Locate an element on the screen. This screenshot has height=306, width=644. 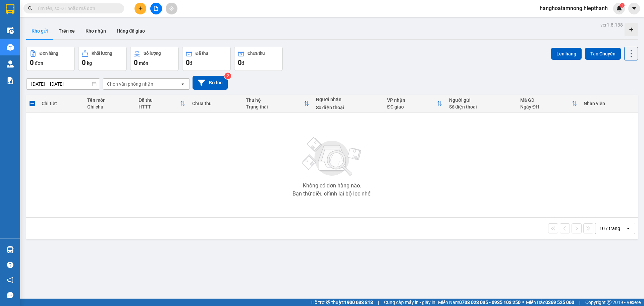
div: Mã GD is located at coordinates (546, 100).